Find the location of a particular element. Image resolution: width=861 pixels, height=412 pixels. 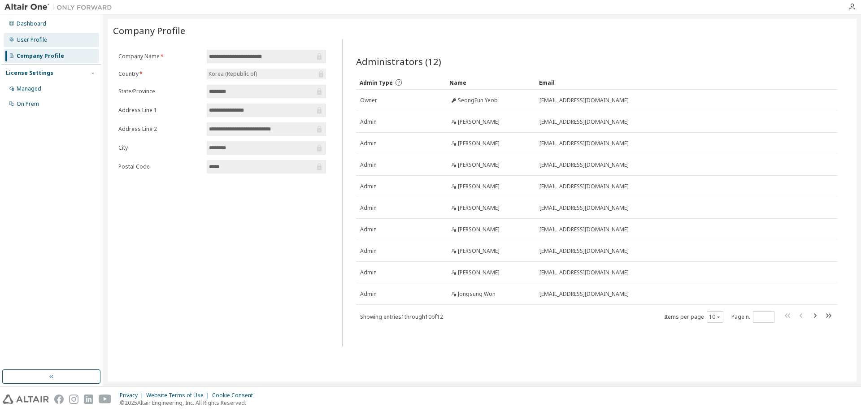

div: Dashboard is located at coordinates (31, 24).